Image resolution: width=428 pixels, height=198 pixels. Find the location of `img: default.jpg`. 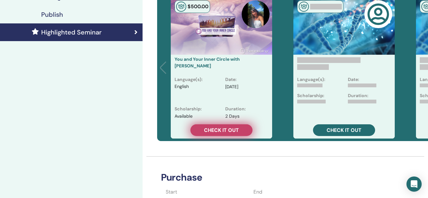

img: default.jpg is located at coordinates (256, 14).